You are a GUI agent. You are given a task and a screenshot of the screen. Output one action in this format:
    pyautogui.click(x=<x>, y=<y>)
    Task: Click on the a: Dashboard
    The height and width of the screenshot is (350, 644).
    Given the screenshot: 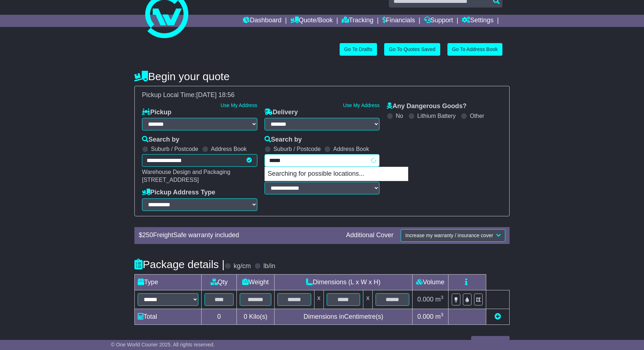 What is the action you would take?
    pyautogui.click(x=262, y=21)
    